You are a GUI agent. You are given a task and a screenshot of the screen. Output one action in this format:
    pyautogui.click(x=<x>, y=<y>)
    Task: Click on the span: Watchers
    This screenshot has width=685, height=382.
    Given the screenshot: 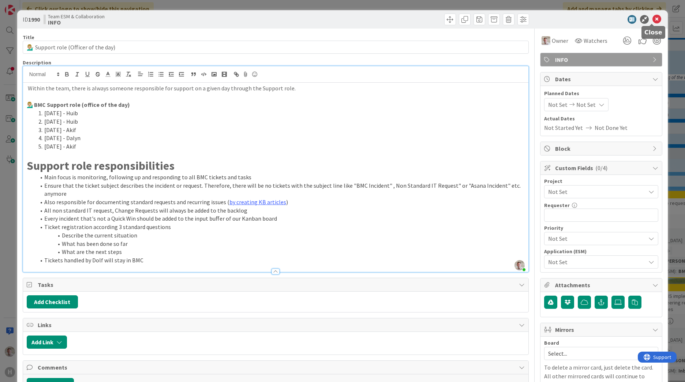 What is the action you would take?
    pyautogui.click(x=596, y=41)
    